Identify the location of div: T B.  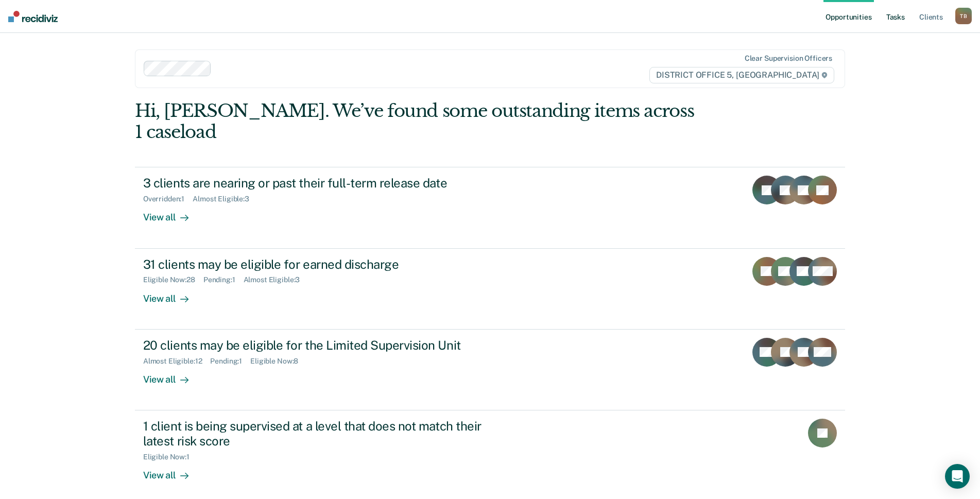
(964, 16).